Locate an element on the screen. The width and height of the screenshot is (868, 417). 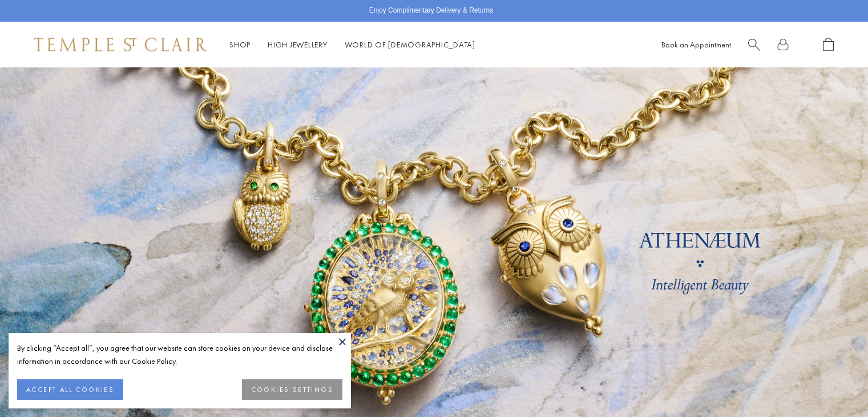
a: Open Shopping Bag is located at coordinates (827, 44).